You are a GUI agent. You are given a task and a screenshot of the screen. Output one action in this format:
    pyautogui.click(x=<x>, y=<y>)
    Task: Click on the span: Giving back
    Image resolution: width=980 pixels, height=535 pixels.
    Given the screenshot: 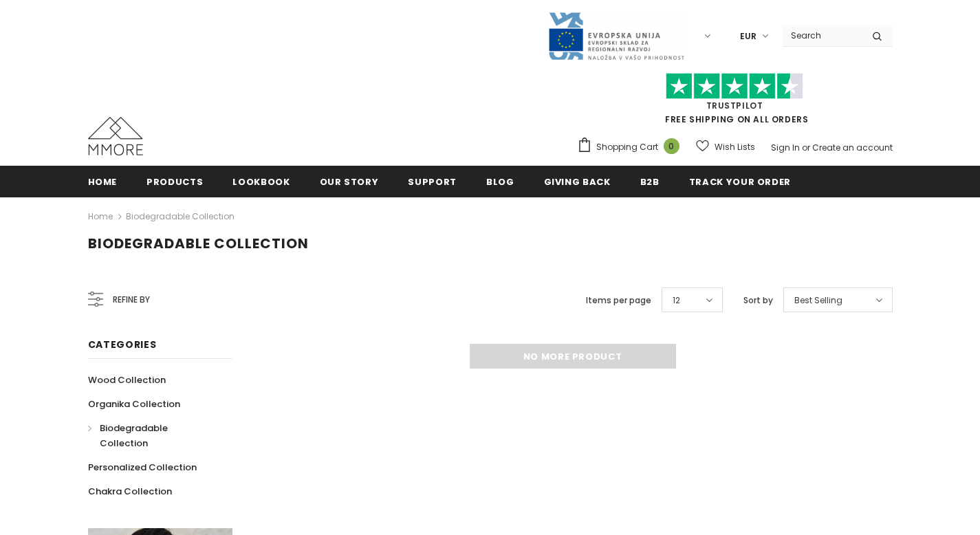 What is the action you would take?
    pyautogui.click(x=577, y=181)
    